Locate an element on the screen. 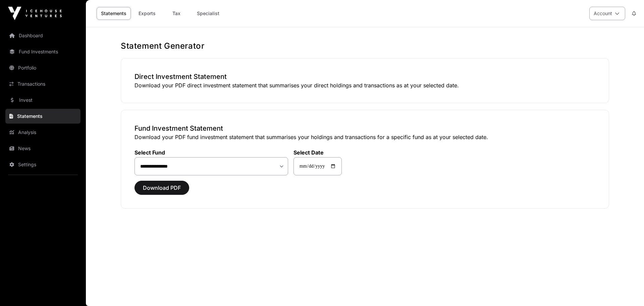 The height and width of the screenshot is (306, 644). a: Transactions is located at coordinates (43, 84).